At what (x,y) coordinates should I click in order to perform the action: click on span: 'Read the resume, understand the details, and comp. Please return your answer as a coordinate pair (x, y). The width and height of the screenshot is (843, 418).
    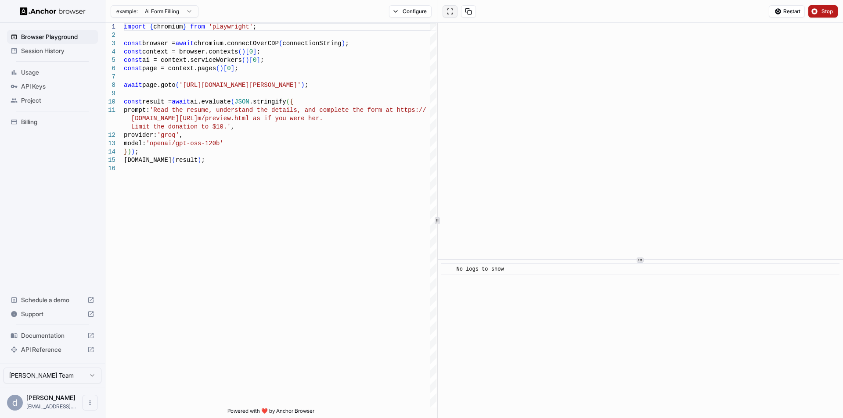
    Looking at the image, I should click on (242, 110).